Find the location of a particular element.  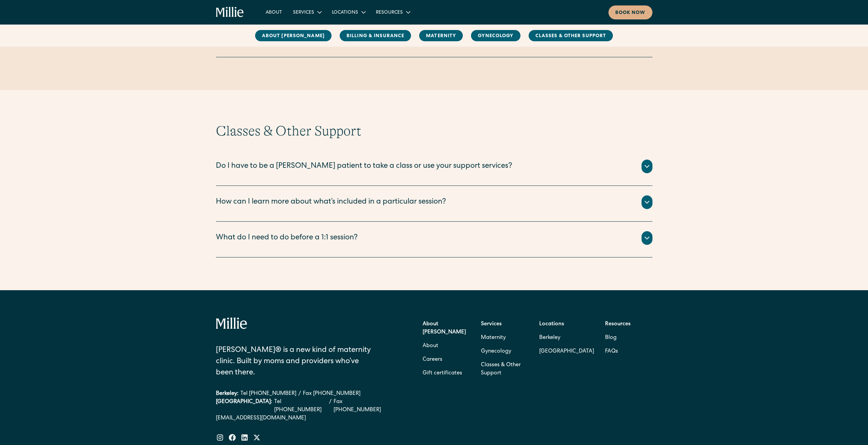

a: home is located at coordinates (230, 12).